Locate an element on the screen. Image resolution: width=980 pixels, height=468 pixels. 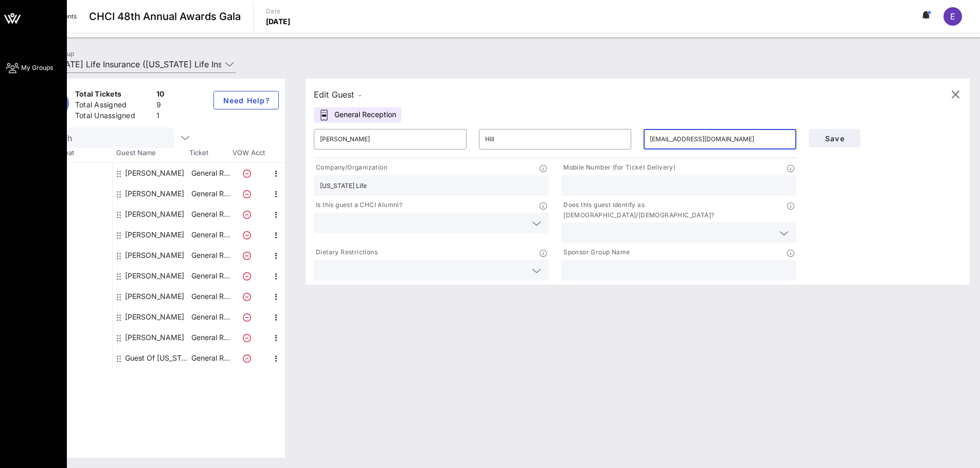
div: 1 is located at coordinates (161, 117).